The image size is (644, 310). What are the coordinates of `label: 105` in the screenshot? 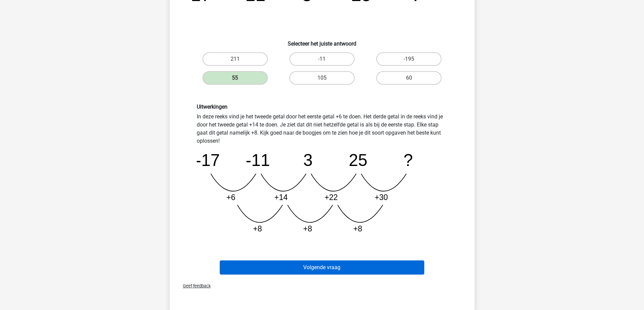 It's located at (322, 78).